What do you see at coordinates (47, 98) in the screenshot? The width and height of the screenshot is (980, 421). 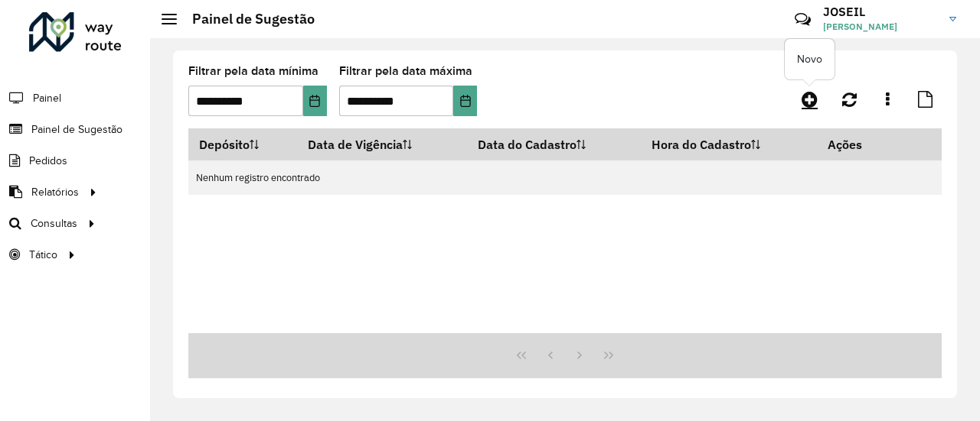 I see `span: Painel` at bounding box center [47, 98].